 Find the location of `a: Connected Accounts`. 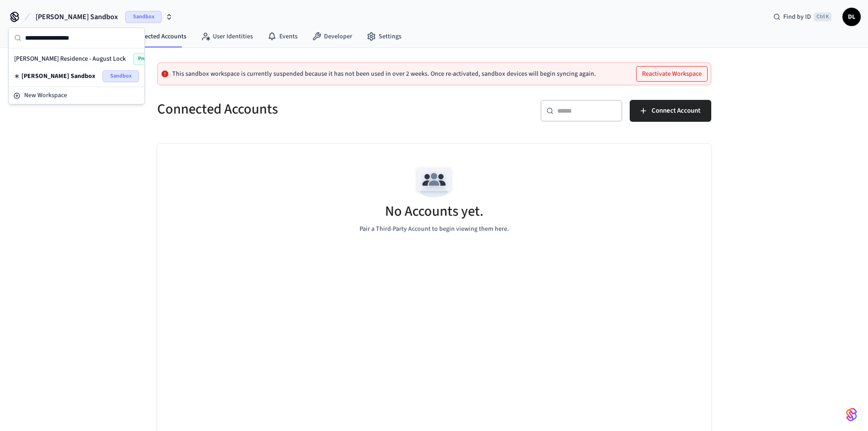

a: Connected Accounts is located at coordinates (152, 36).